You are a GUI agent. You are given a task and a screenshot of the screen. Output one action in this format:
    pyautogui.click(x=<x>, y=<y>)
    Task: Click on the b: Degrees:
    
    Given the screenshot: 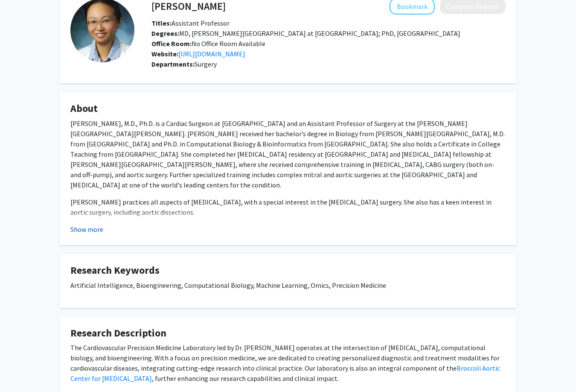 What is the action you would take?
    pyautogui.click(x=165, y=34)
    